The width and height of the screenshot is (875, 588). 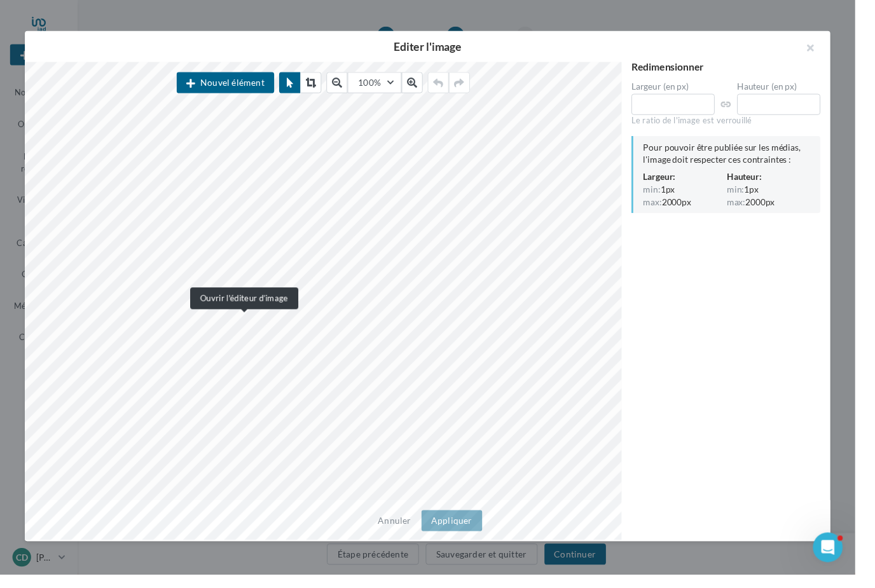 I want to click on h2: Editer l'image, so click(x=438, y=48).